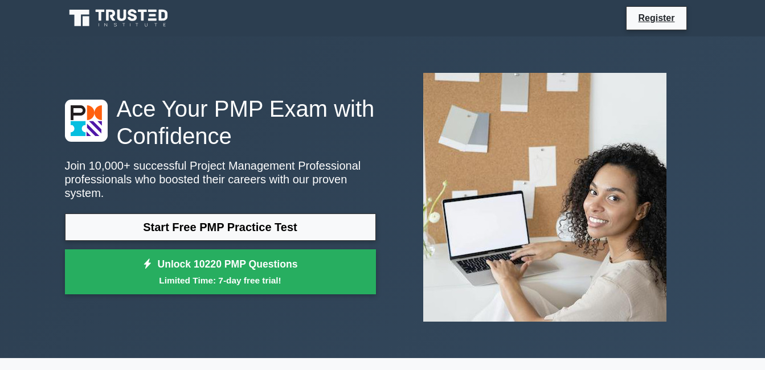  Describe the element at coordinates (220, 179) in the screenshot. I see `p: Join 10,000+ successful Project Management Professional professionals who boosted their careers w...` at that location.